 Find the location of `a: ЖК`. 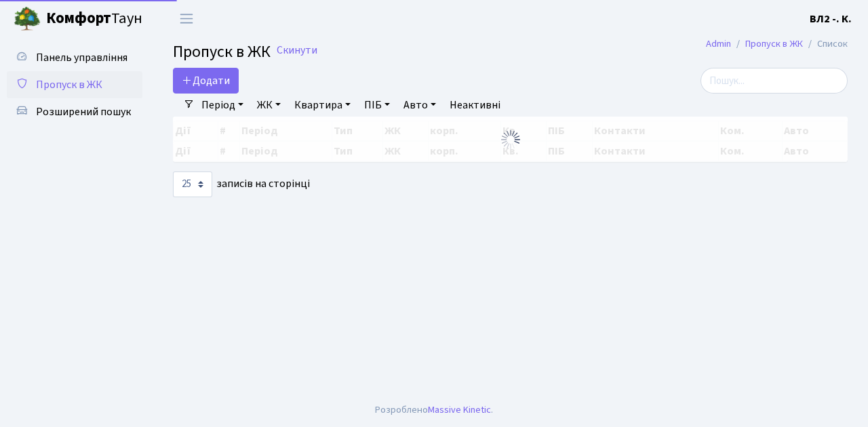

a: ЖК is located at coordinates (268, 105).